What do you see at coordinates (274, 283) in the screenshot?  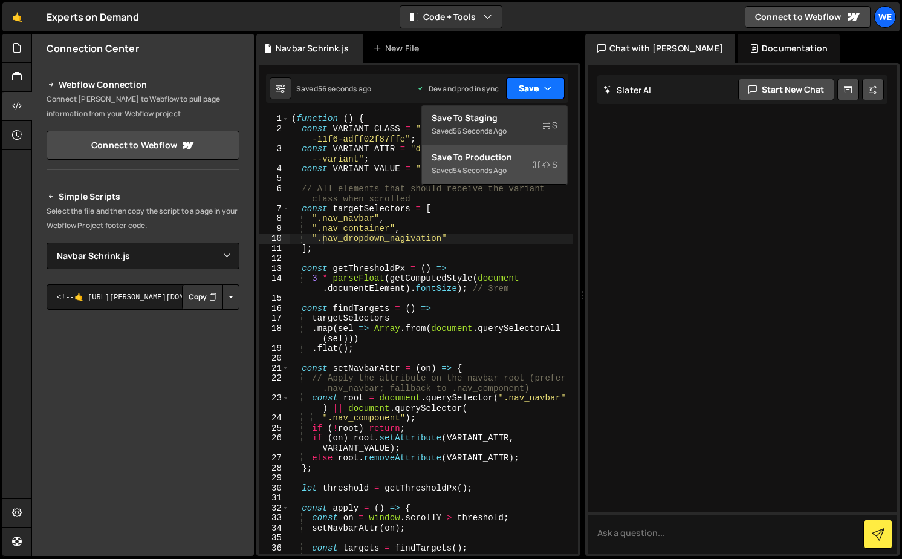 I see `div: 14` at bounding box center [274, 283].